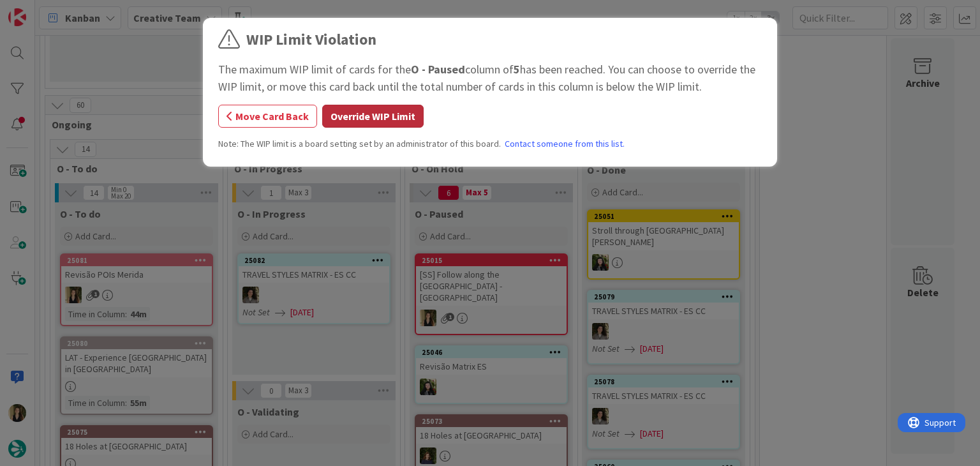  I want to click on b: 5, so click(517, 69).